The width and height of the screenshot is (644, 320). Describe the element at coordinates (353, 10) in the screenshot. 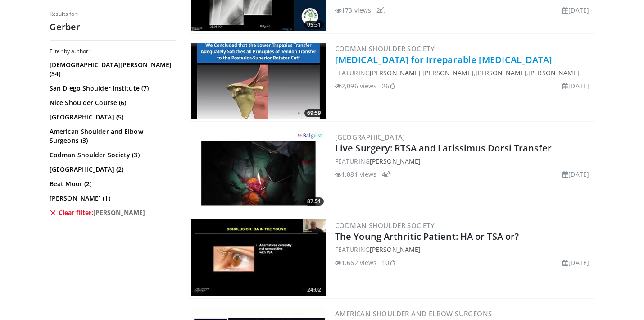

I see `li: 173 views` at that location.